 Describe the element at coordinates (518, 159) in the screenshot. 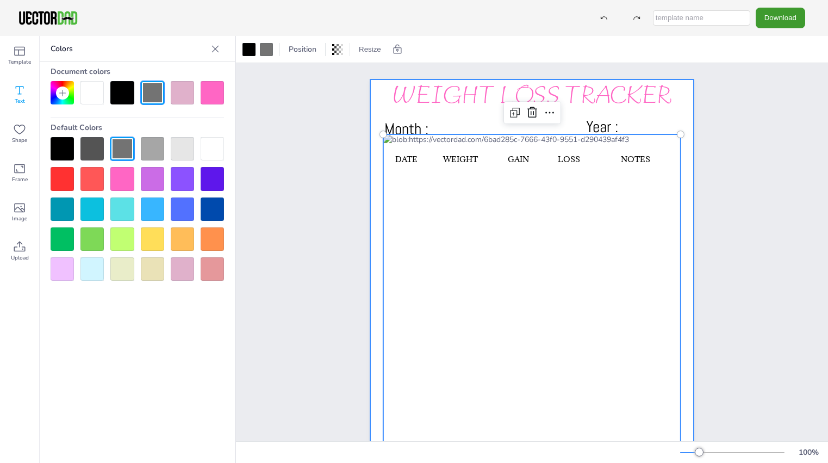

I see `span: GAIN` at that location.